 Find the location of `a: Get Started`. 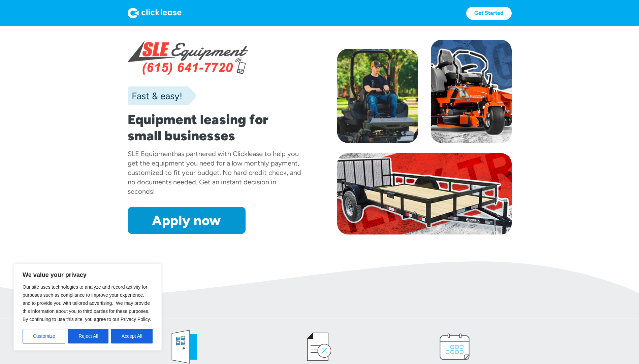

a: Get Started is located at coordinates (489, 13).